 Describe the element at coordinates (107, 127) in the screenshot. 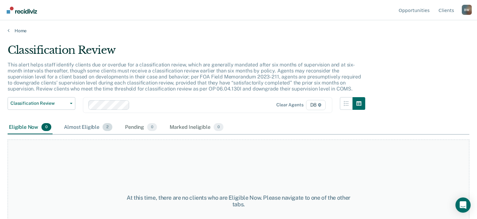

I see `span: 2` at that location.